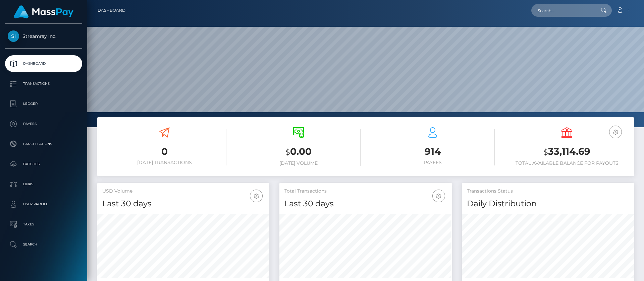 The image size is (644, 281). Describe the element at coordinates (44, 123) in the screenshot. I see `a: Payees` at that location.